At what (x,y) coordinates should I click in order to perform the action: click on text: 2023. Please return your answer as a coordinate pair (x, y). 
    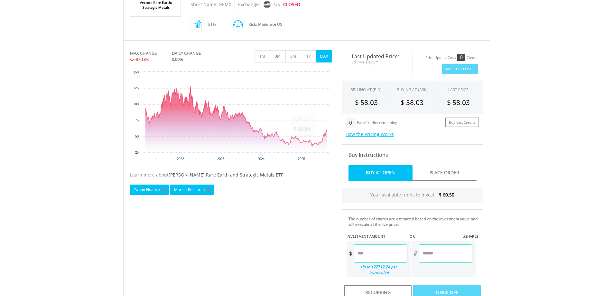
    Looking at the image, I should click on (220, 159).